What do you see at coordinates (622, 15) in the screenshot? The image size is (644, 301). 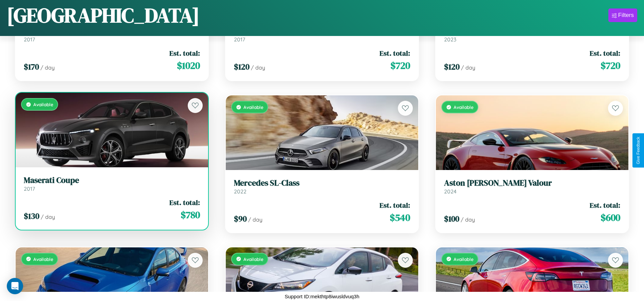 I see `button: Filters` at bounding box center [622, 15].